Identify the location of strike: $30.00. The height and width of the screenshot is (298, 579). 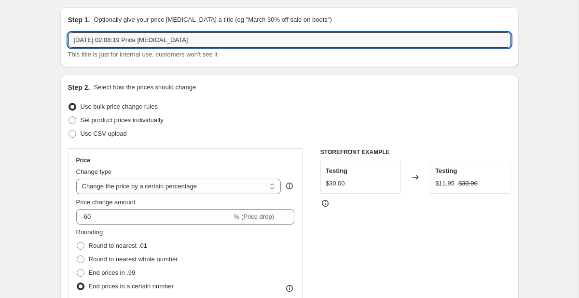
(468, 183).